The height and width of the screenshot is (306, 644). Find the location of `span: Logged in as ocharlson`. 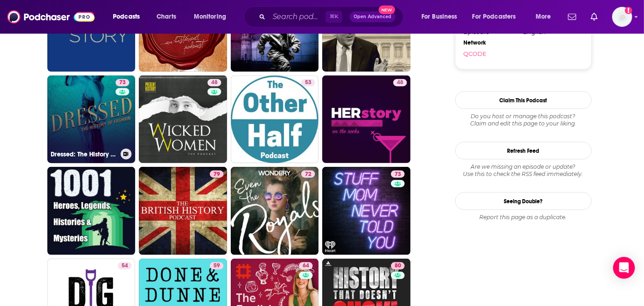

span: Logged in as ocharlson is located at coordinates (622, 17).